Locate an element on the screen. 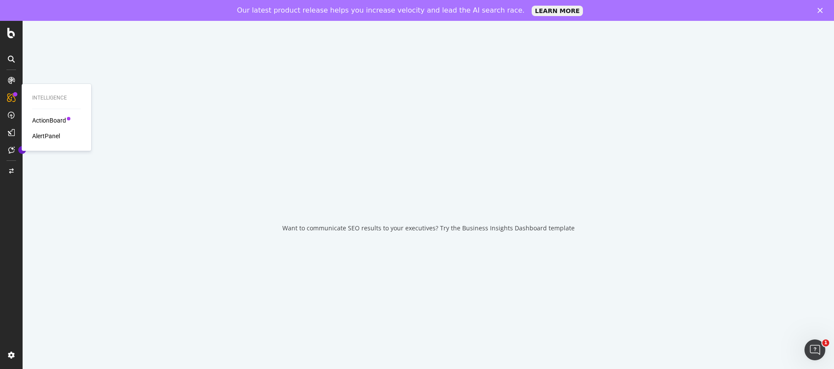 The image size is (834, 369). div: animation is located at coordinates (428, 194).